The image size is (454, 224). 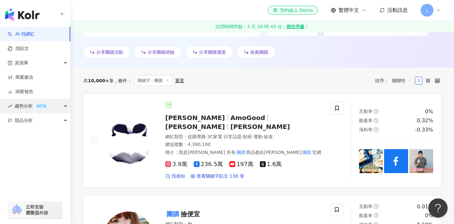 I want to click on span: 活動訊息, so click(x=397, y=10).